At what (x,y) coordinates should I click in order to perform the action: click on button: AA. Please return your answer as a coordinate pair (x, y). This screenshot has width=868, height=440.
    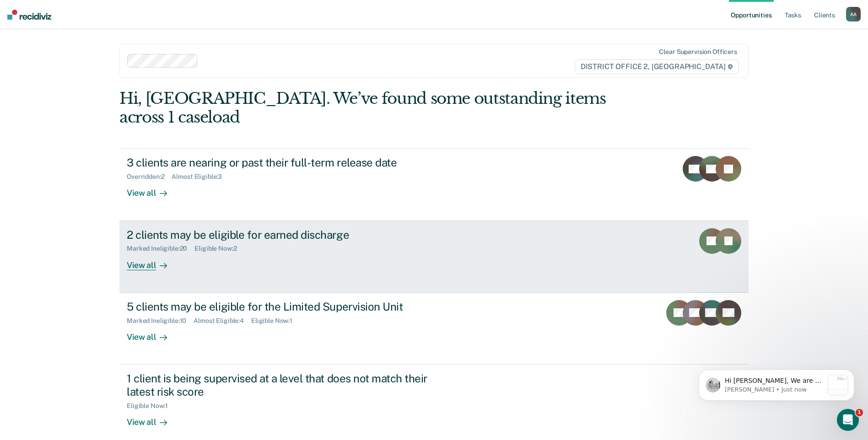
    Looking at the image, I should click on (853, 14).